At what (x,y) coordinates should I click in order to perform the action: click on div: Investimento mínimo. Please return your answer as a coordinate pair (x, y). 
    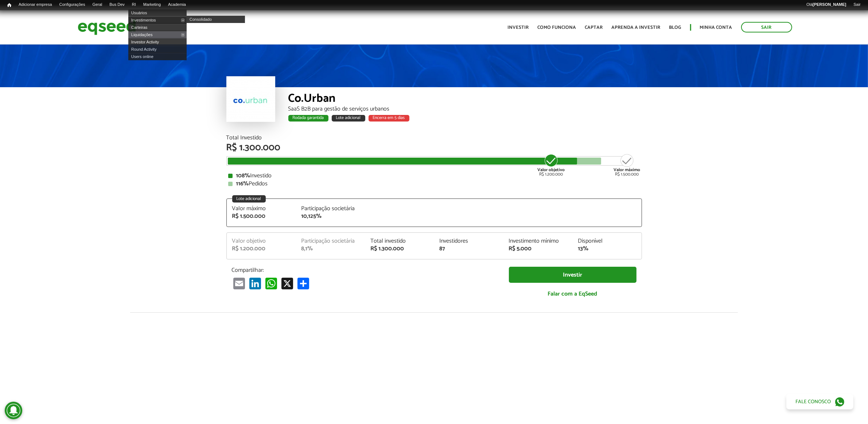
    Looking at the image, I should click on (538, 241).